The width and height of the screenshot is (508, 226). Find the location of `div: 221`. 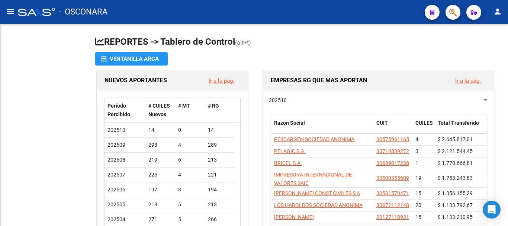

div: 221 is located at coordinates (220, 174).